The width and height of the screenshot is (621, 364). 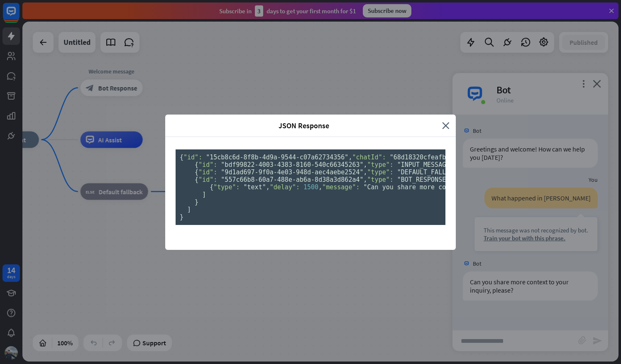 I want to click on span: "BOT_RESPONSE", so click(x=424, y=180).